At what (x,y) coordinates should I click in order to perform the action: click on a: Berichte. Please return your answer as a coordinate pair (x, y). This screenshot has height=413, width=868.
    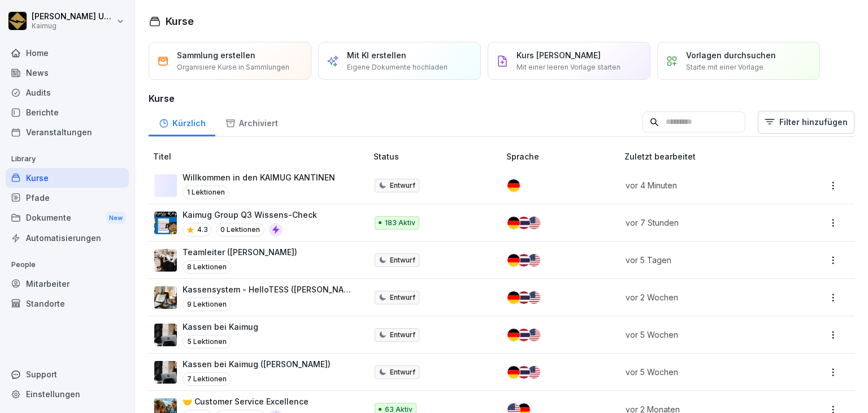
    Looking at the image, I should click on (67, 112).